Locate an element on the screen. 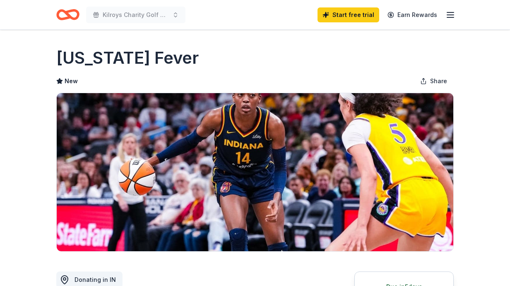 The height and width of the screenshot is (286, 510). span: Kilroys Charity Golf Outing is located at coordinates (136, 15).